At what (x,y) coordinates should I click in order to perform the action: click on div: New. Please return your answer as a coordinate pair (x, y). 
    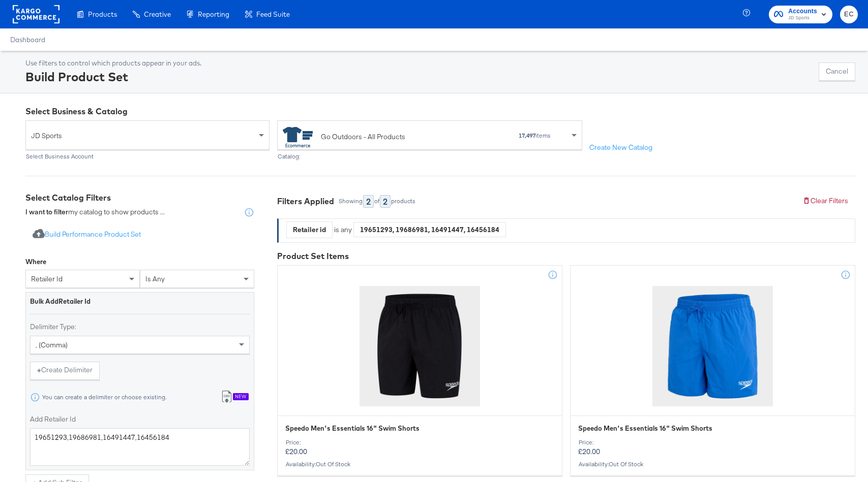
    Looking at the image, I should click on (240, 397).